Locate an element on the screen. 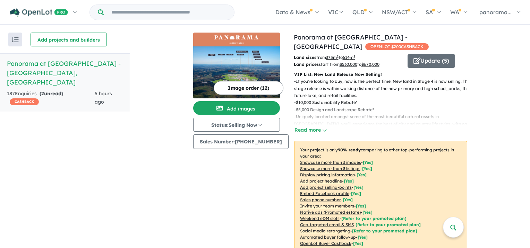 This screenshot has width=530, height=248. u: Add project headline is located at coordinates (321, 181).